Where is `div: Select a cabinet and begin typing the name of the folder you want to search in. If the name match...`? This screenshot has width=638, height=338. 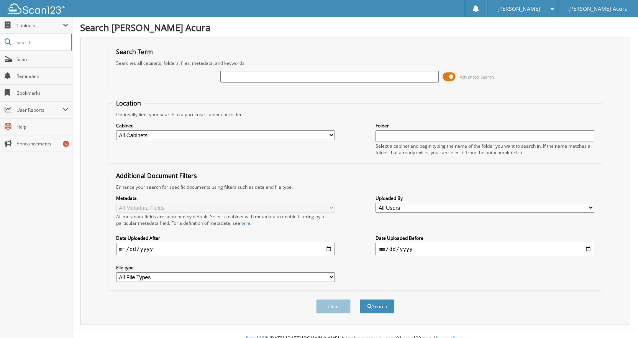 div: Select a cabinet and begin typing the name of the folder you want to search in. If the name match... is located at coordinates (485, 149).